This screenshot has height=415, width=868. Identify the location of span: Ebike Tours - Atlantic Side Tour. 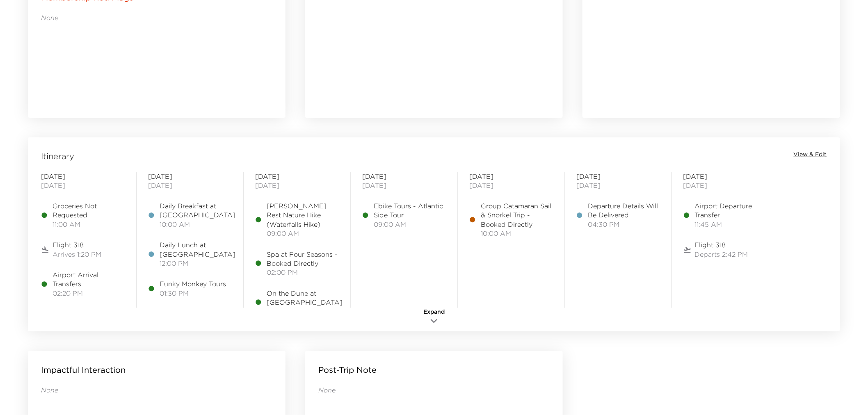
(410, 210).